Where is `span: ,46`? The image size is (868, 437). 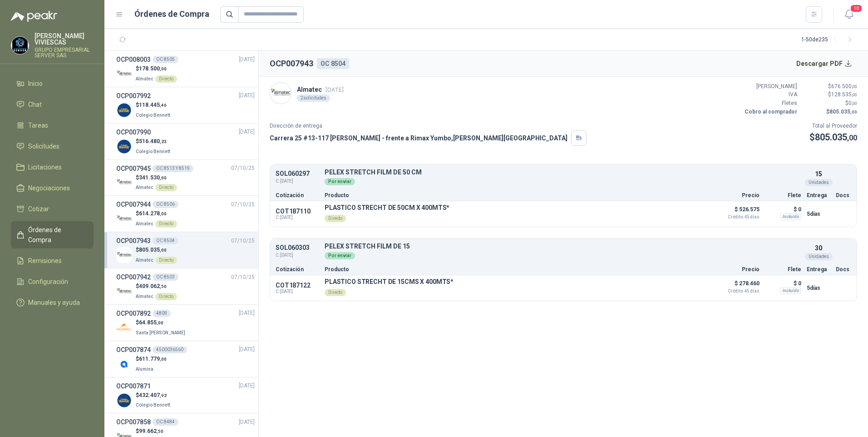 span: ,46 is located at coordinates (163, 105).